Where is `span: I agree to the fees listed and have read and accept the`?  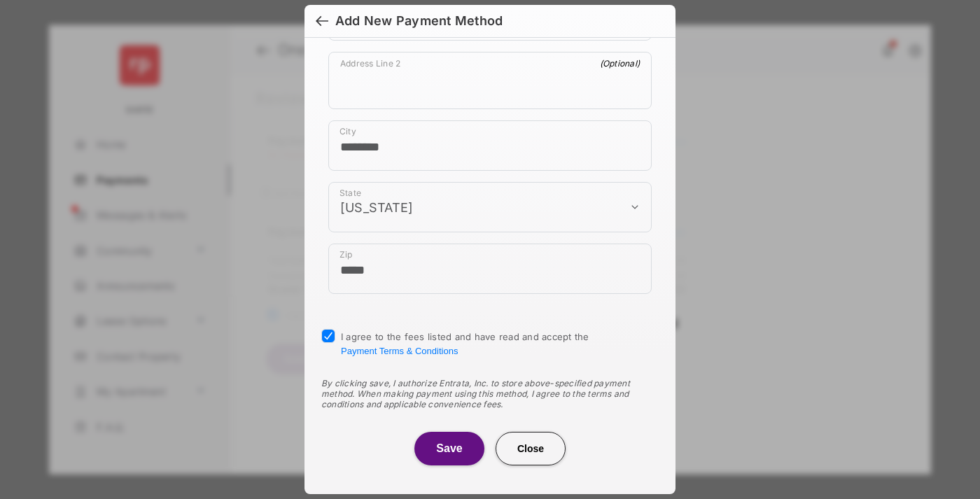
span: I agree to the fees listed and have read and accept the is located at coordinates (465, 343).